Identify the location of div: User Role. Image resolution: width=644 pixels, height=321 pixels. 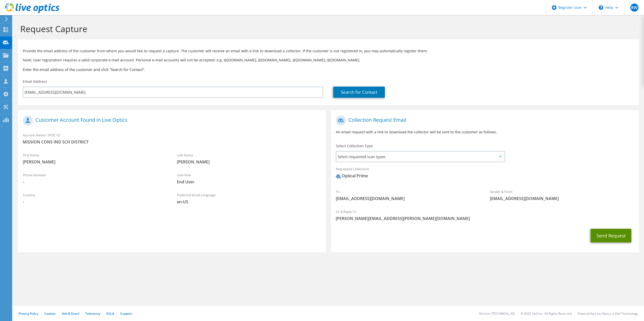
(249, 178).